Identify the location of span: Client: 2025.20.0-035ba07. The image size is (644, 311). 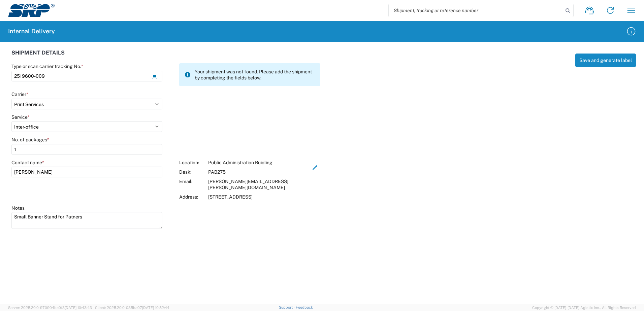
(132, 308).